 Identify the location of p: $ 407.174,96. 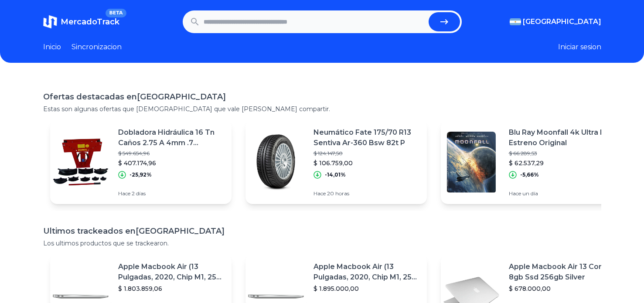
(172, 163).